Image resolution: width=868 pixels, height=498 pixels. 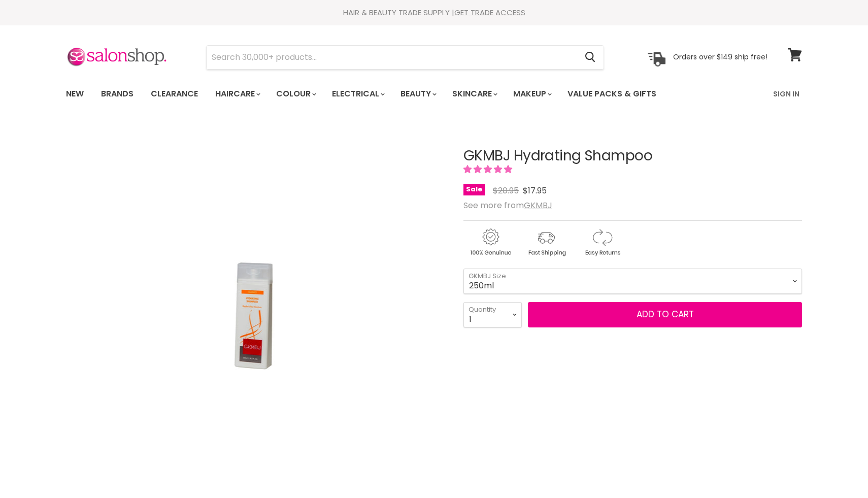 What do you see at coordinates (538, 205) in the screenshot?
I see `u: GKMBJ` at bounding box center [538, 205].